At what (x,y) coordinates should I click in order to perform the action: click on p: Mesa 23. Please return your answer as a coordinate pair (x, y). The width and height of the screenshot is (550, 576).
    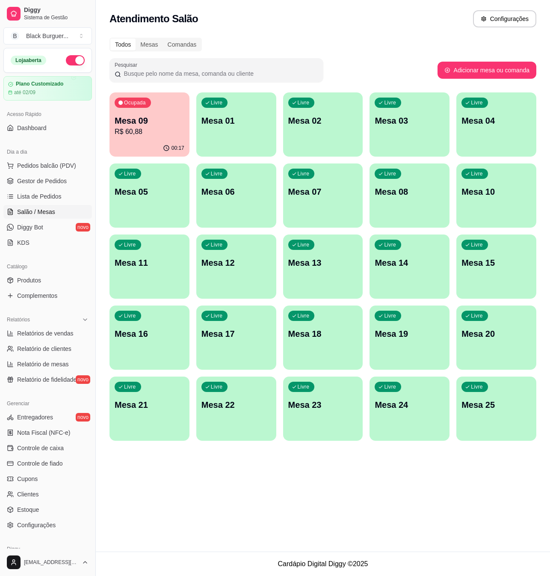
    Looking at the image, I should click on (323, 405).